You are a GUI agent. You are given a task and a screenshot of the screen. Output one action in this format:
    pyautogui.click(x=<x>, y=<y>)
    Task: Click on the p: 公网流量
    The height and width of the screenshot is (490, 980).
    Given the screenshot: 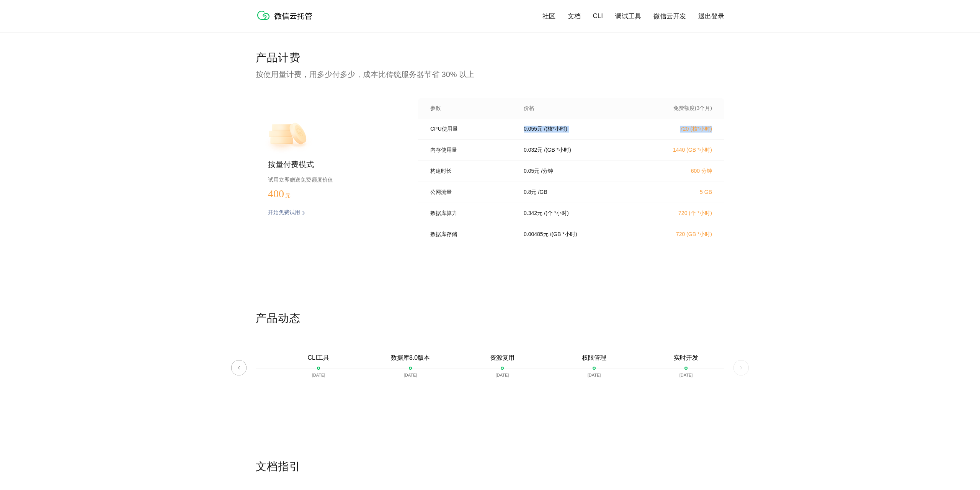 What is the action you would take?
    pyautogui.click(x=472, y=192)
    